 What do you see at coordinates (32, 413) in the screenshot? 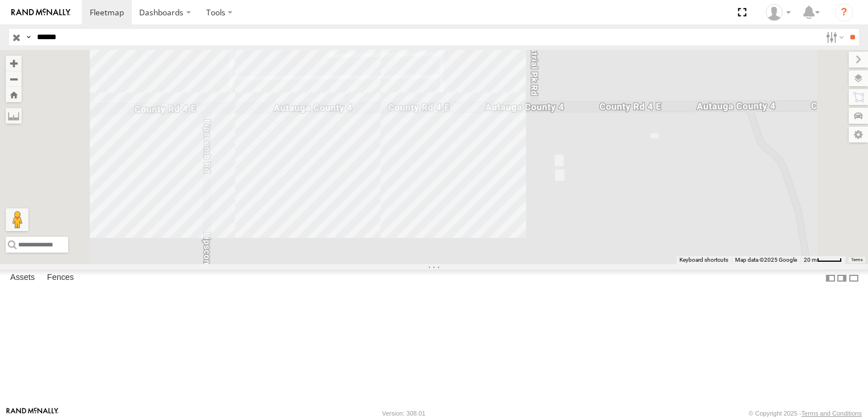
I see `a: Visit our Website` at bounding box center [32, 413].